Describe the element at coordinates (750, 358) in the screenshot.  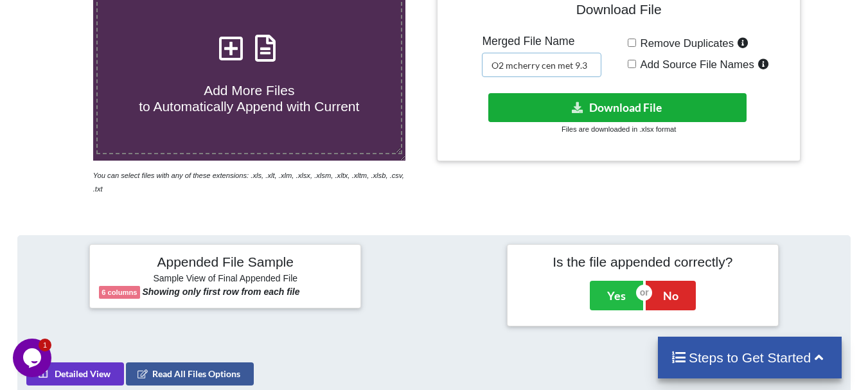
I see `h4: Steps to Get Started` at that location.